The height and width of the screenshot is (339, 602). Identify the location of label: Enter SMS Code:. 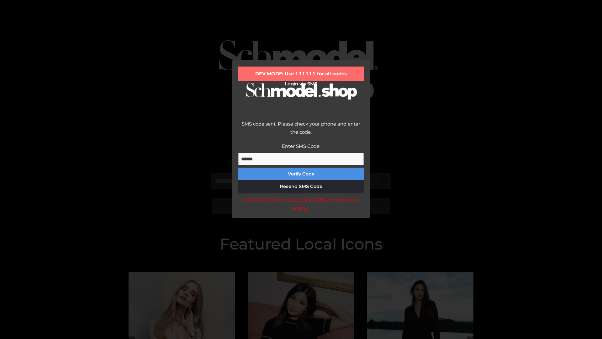
(301, 146).